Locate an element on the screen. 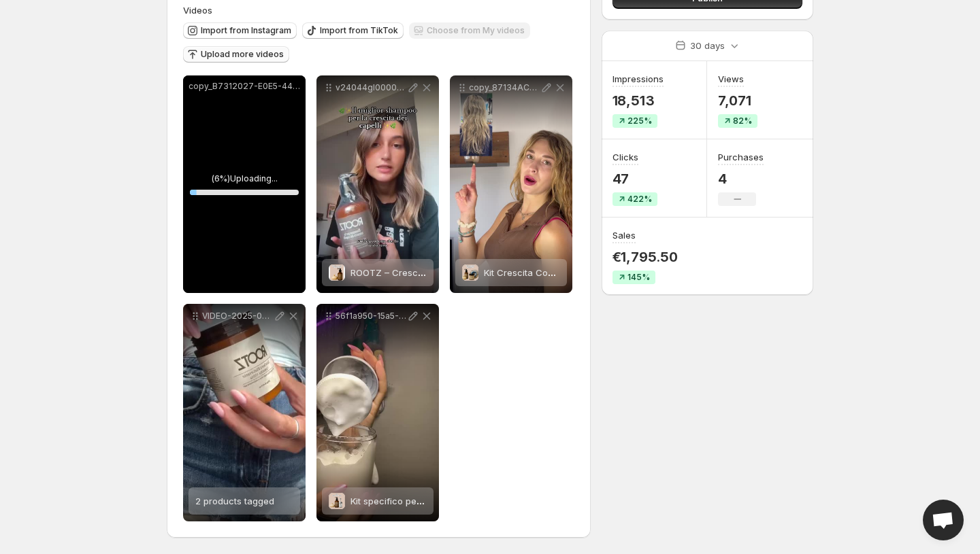 This screenshot has height=554, width=980. h3: Views is located at coordinates (731, 79).